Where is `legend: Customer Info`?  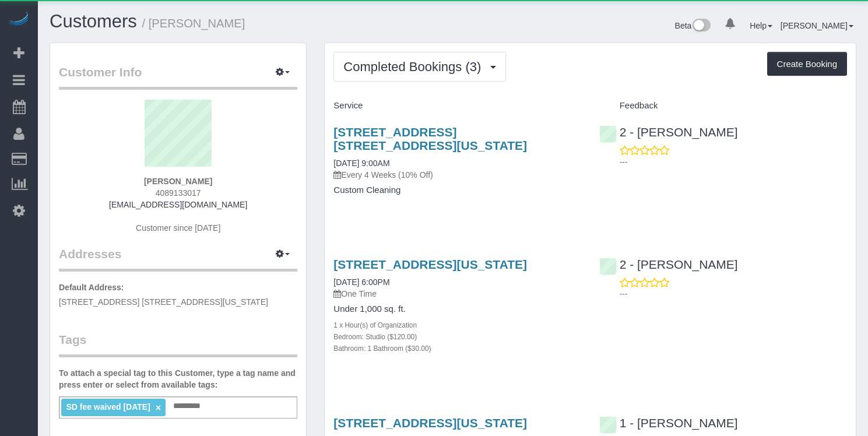
legend: Customer Info is located at coordinates (178, 76).